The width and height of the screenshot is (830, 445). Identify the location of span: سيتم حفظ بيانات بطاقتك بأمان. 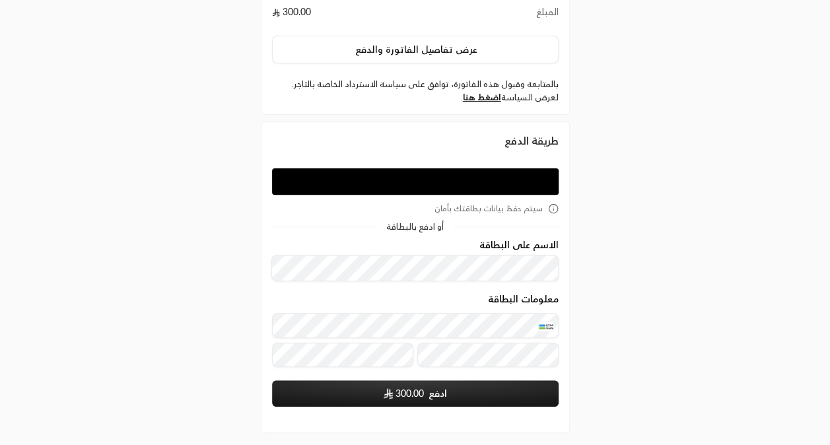
(488, 209).